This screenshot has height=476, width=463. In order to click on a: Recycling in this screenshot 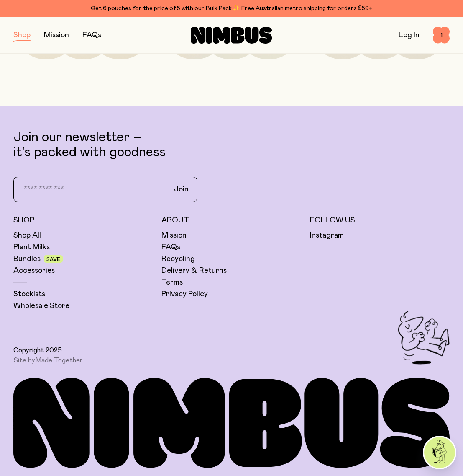, I will do `click(178, 259)`.